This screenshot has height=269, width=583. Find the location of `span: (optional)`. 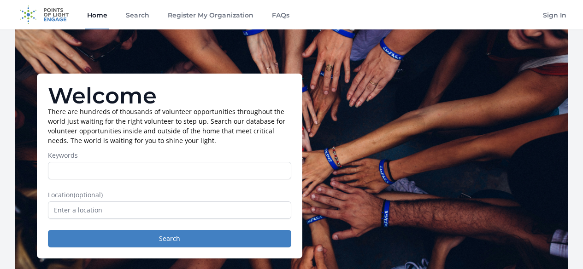

span: (optional) is located at coordinates (88, 195).